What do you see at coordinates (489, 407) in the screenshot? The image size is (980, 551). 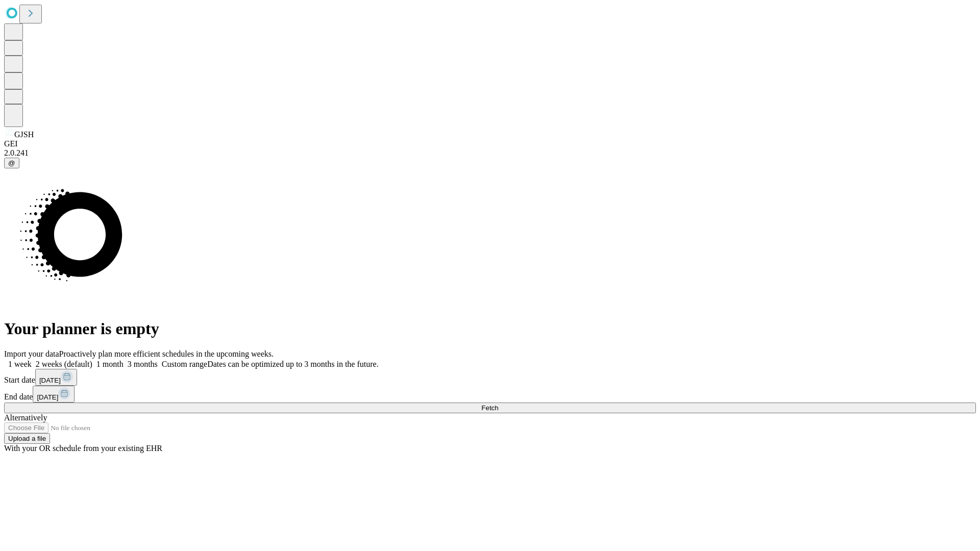 I see `span: Fetch` at bounding box center [489, 407].